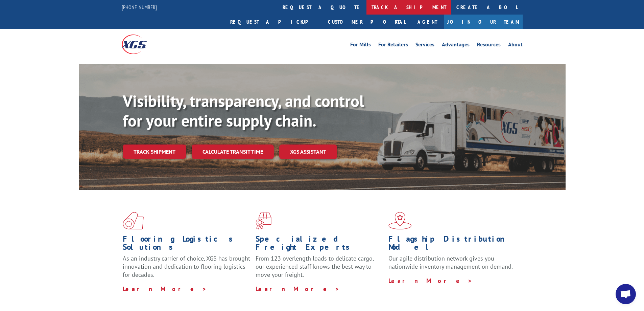 This screenshot has width=644, height=311. Describe the element at coordinates (320, 270) in the screenshot. I see `p: From 123 overlength loads to delicate cargo, our experienced staff knows the best way to move you...` at that location.